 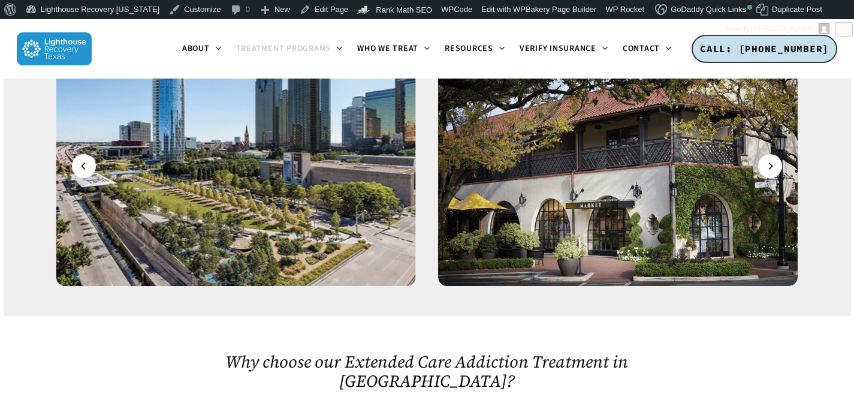 What do you see at coordinates (564, 49) in the screenshot?
I see `a: Verify Insurance` at bounding box center [564, 49].